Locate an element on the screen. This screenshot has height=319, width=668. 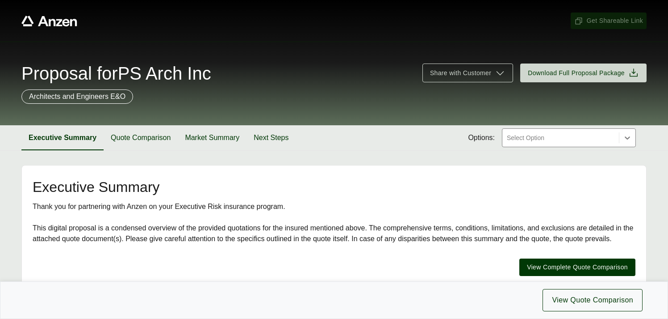
span: View Complete Quote Comparison is located at coordinates (578, 267).